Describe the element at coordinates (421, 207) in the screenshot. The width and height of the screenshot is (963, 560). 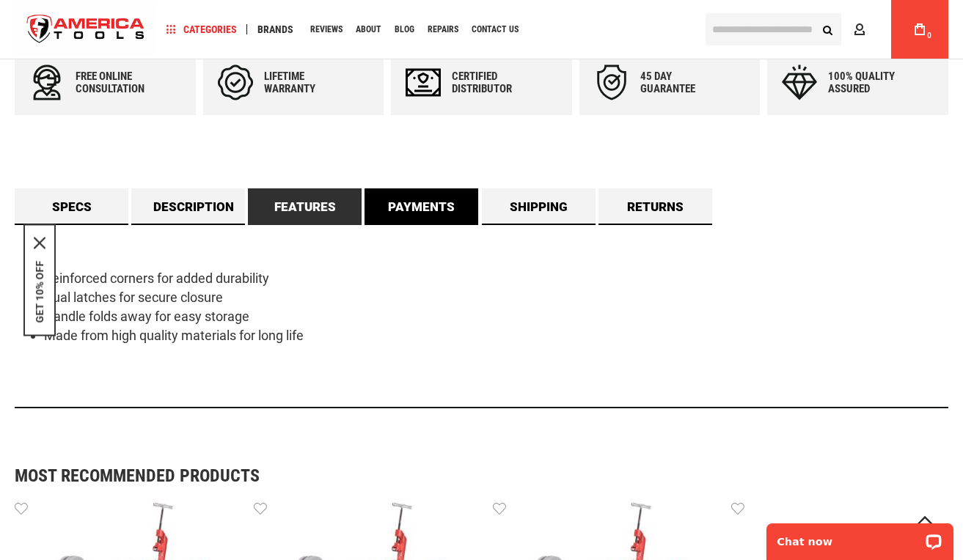
I see `a: Payments` at that location.